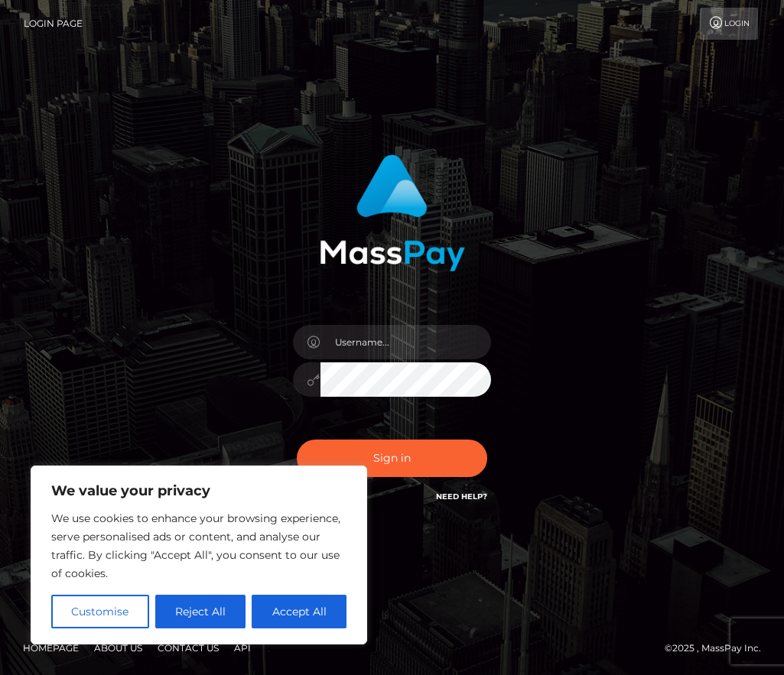  Describe the element at coordinates (53, 23) in the screenshot. I see `a: Login Page` at that location.